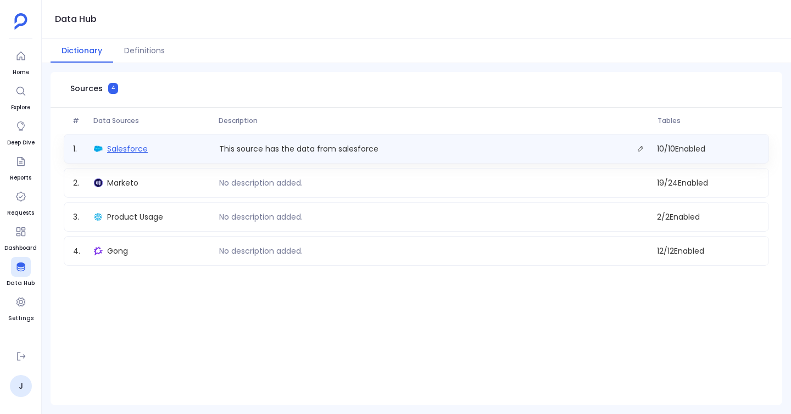 This screenshot has height=414, width=791. Describe the element at coordinates (20, 248) in the screenshot. I see `span: Dashboard` at that location.